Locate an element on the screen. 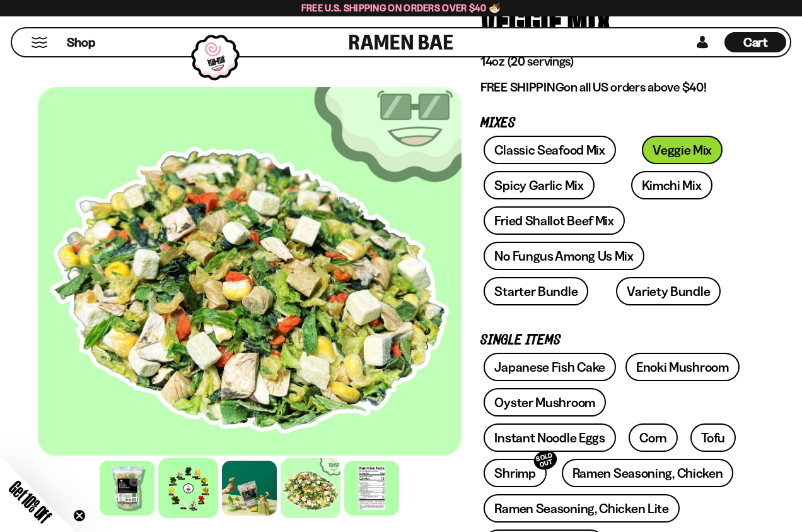  a: Ramen Seasoning, Chicken is located at coordinates (648, 472).